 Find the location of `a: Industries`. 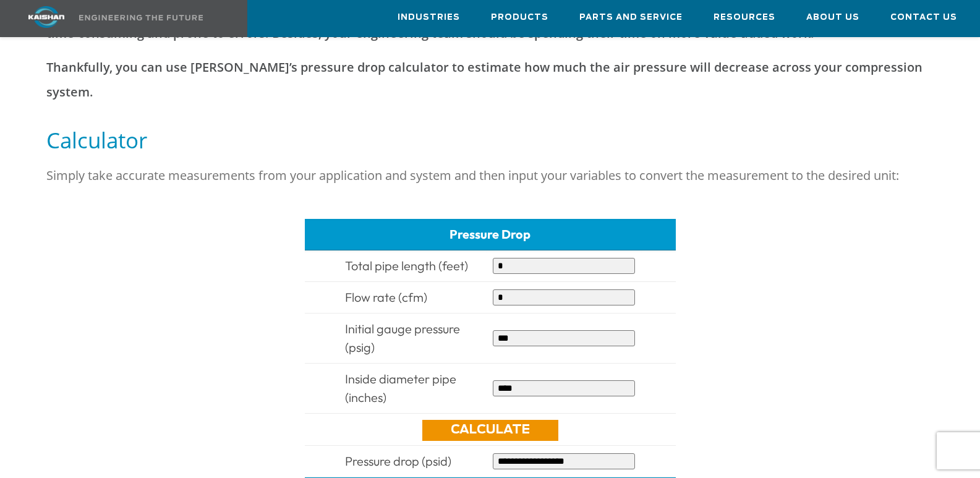

a: Industries is located at coordinates (429, 17).